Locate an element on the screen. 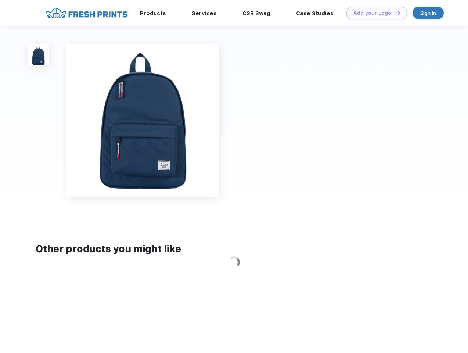 The width and height of the screenshot is (468, 353). div: Other products you might like is located at coordinates (234, 249).